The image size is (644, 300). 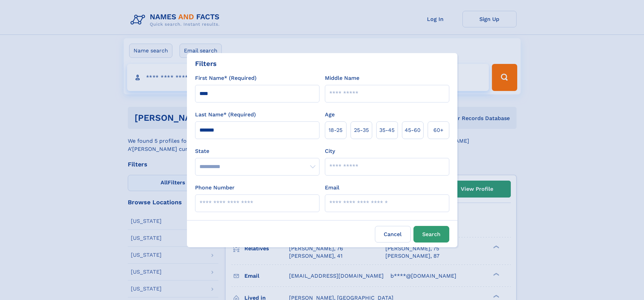 I want to click on label: City, so click(x=330, y=151).